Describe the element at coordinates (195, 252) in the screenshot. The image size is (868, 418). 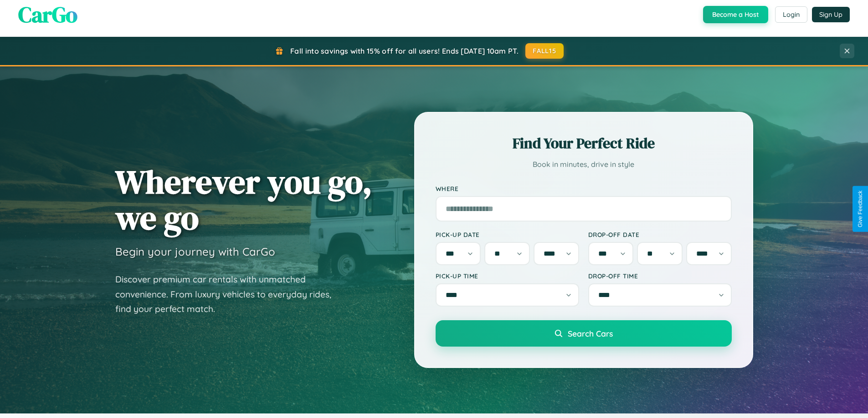
I see `h3: Begin your journey with CarGo` at that location.